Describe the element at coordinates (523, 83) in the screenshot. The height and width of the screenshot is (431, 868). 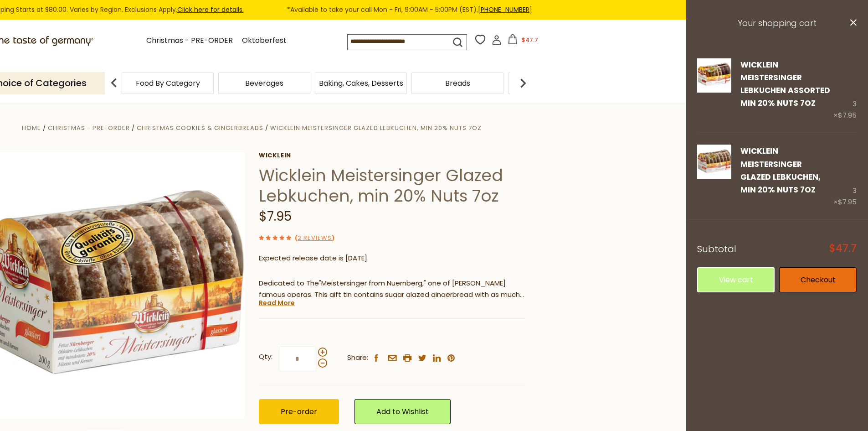
I see `img: next arrow` at that location.